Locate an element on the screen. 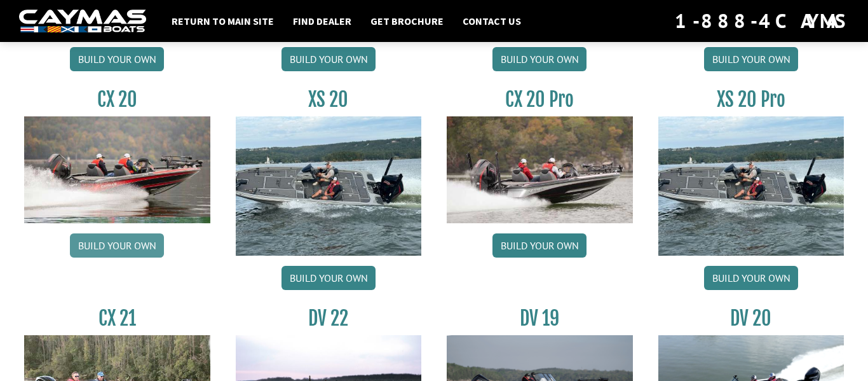 This screenshot has width=868, height=381. h3: XS 20 is located at coordinates (328, 99).